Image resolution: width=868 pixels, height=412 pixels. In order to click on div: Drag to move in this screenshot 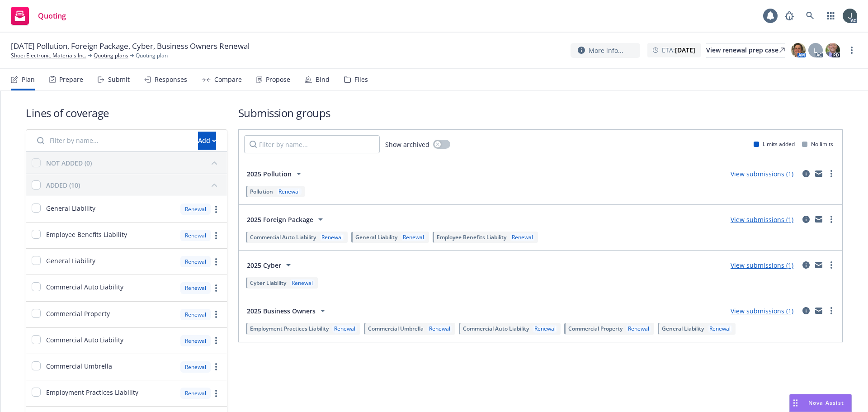, I will do `click(795, 403)`.